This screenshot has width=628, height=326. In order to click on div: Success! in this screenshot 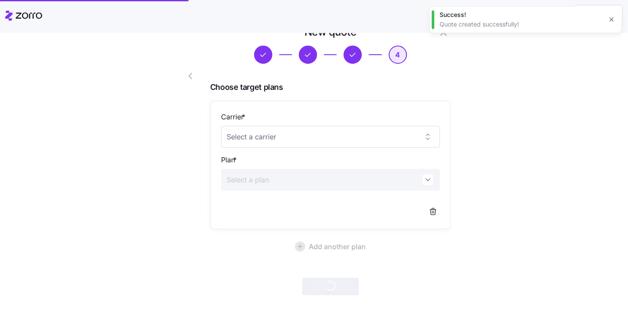, I will do `click(521, 15)`.